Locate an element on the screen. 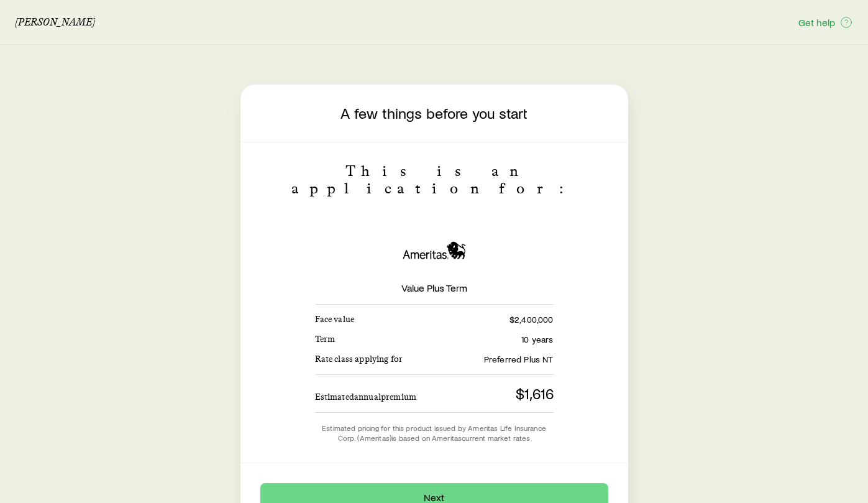 Image resolution: width=868 pixels, height=503 pixels. p: Preferred Plus NT is located at coordinates (519, 360).